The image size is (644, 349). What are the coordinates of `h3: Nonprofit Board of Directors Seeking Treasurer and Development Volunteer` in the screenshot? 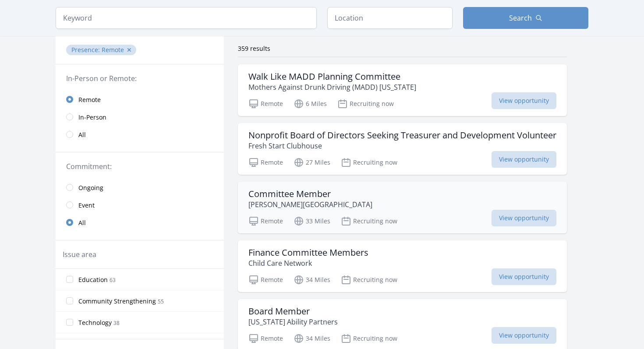 It's located at (402, 136).